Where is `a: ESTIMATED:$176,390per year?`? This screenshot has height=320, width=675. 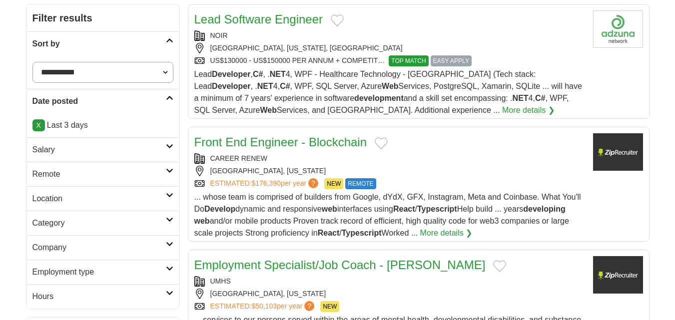
a: ESTIMATED:$176,390per year? is located at coordinates (265, 184).